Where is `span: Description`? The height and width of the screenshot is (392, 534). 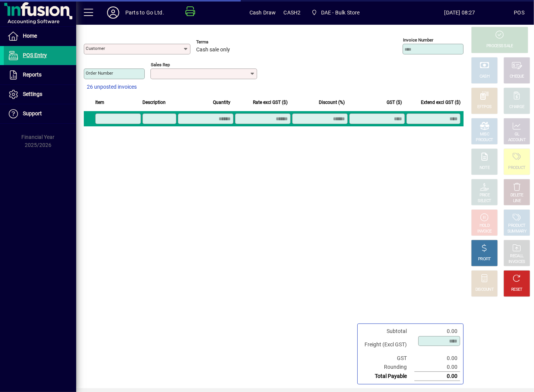 span: Description is located at coordinates (154, 102).